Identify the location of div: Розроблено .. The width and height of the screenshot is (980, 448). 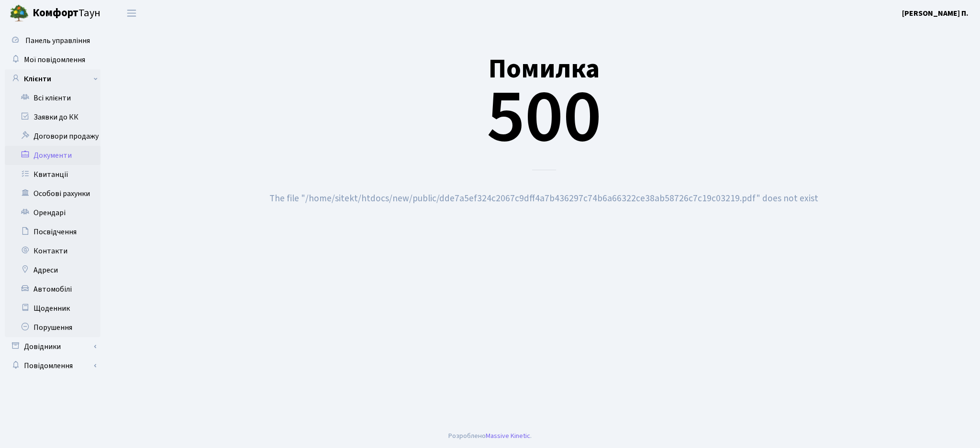
(490, 436).